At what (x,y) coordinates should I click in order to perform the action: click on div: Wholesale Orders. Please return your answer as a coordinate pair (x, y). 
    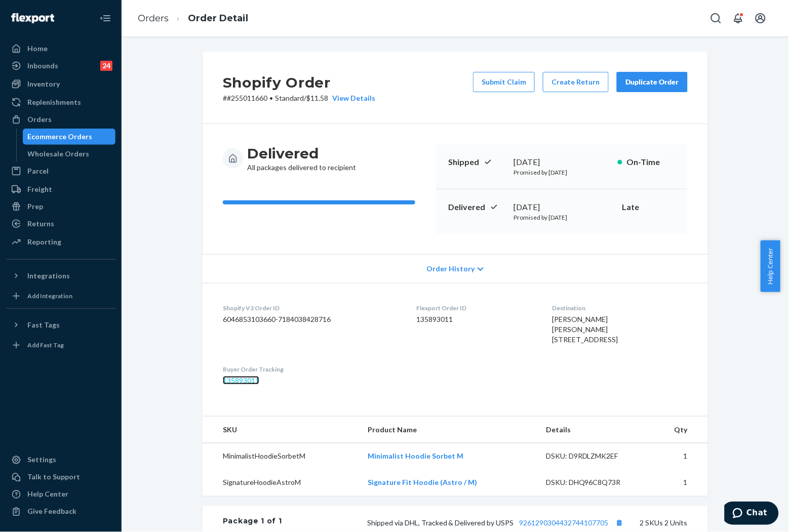
    Looking at the image, I should click on (59, 154).